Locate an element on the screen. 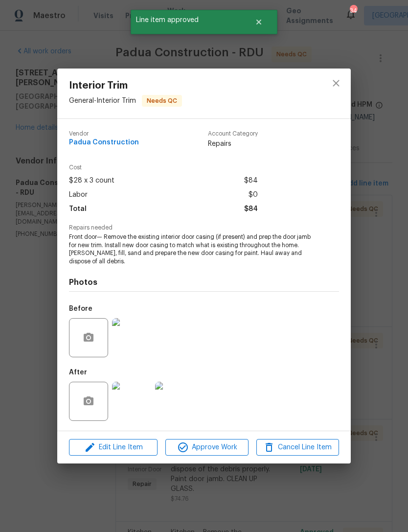 The width and height of the screenshot is (408, 532). button: close is located at coordinates (336, 83).